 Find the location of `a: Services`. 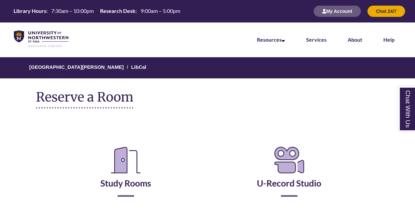

a: Services is located at coordinates (316, 39).